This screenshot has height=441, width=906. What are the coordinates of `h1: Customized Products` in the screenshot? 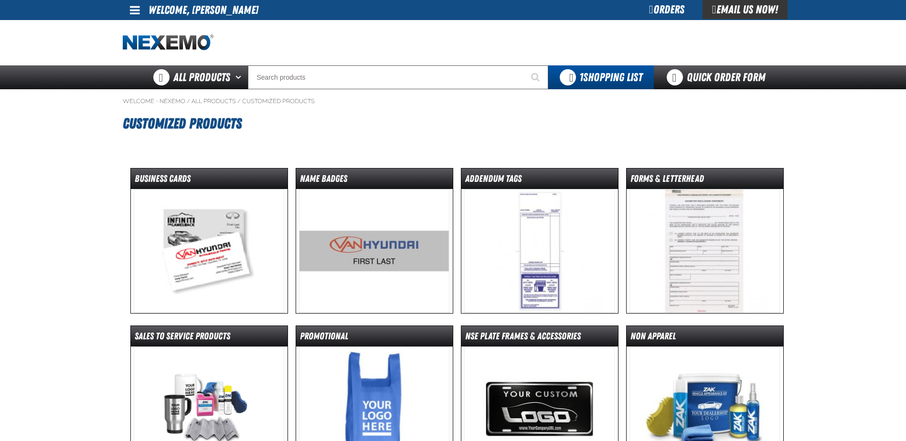 It's located at (453, 124).